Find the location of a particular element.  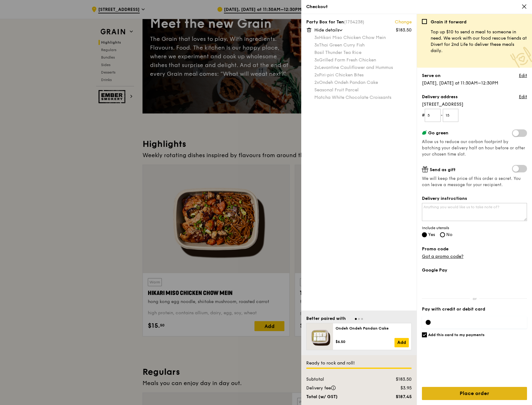

span: Send as gift is located at coordinates (443, 170).